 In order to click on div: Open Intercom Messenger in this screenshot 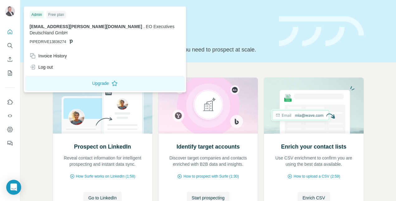, I will do `click(14, 187)`.